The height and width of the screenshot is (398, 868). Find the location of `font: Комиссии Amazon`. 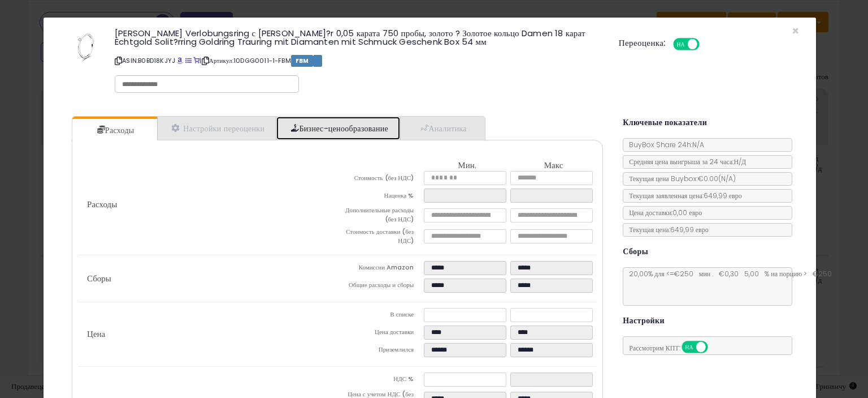

font: Комиссии Amazon is located at coordinates (386, 268).